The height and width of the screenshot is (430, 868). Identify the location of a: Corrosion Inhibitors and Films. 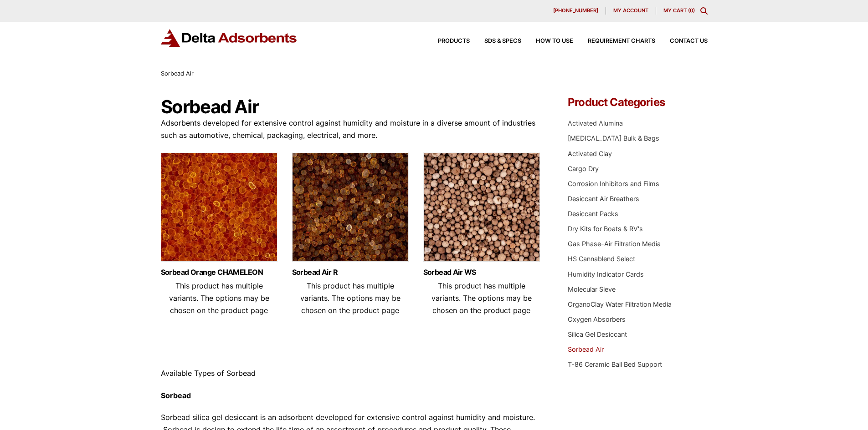
(613, 184).